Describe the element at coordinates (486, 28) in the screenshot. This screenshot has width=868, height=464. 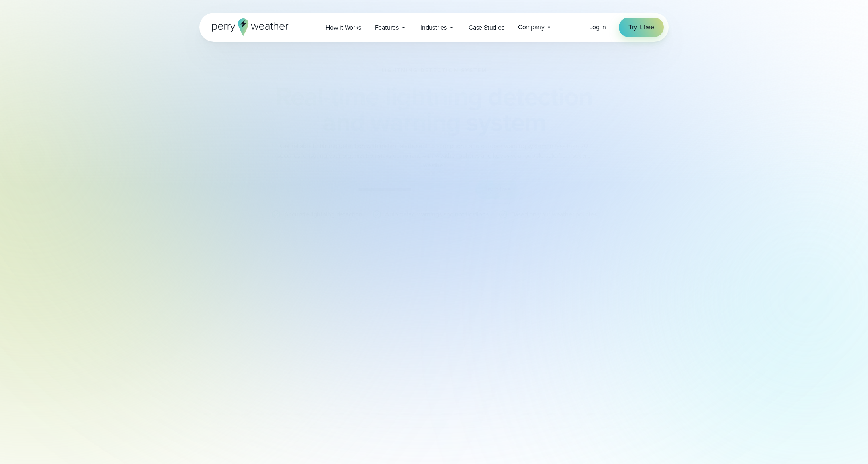
I see `span: Case Studies` at that location.